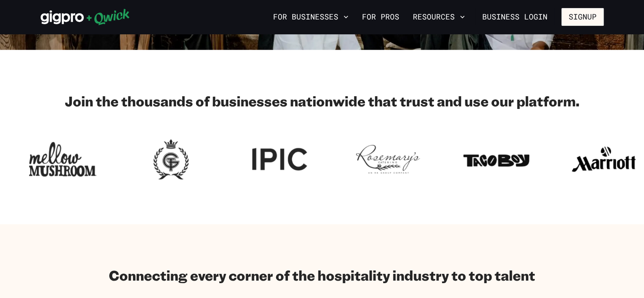 This screenshot has height=298, width=644. I want to click on a: Business Login, so click(515, 17).